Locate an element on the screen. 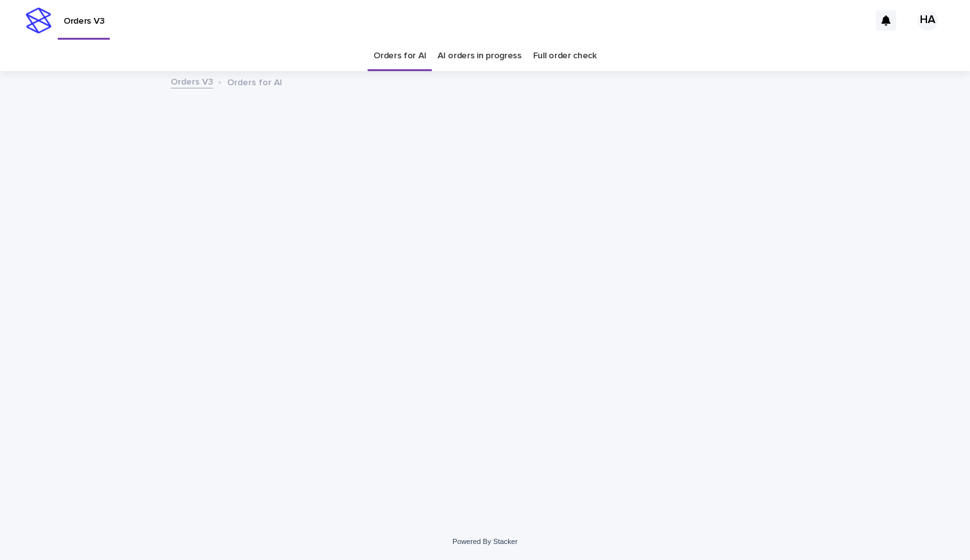 Image resolution: width=970 pixels, height=560 pixels. div: HA is located at coordinates (928, 21).